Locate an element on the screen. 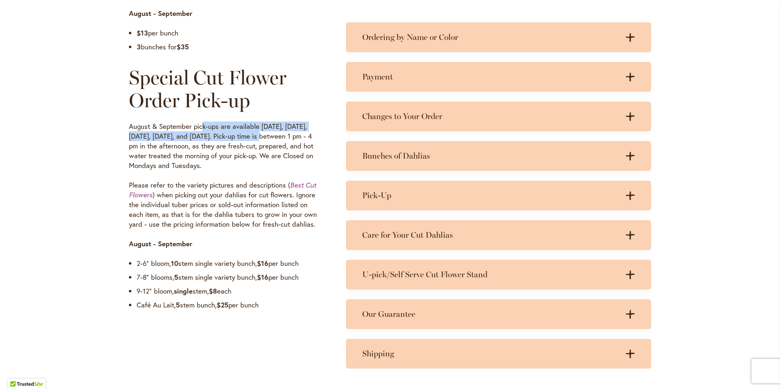 The image size is (780, 389). h3: Payment is located at coordinates (491, 77).